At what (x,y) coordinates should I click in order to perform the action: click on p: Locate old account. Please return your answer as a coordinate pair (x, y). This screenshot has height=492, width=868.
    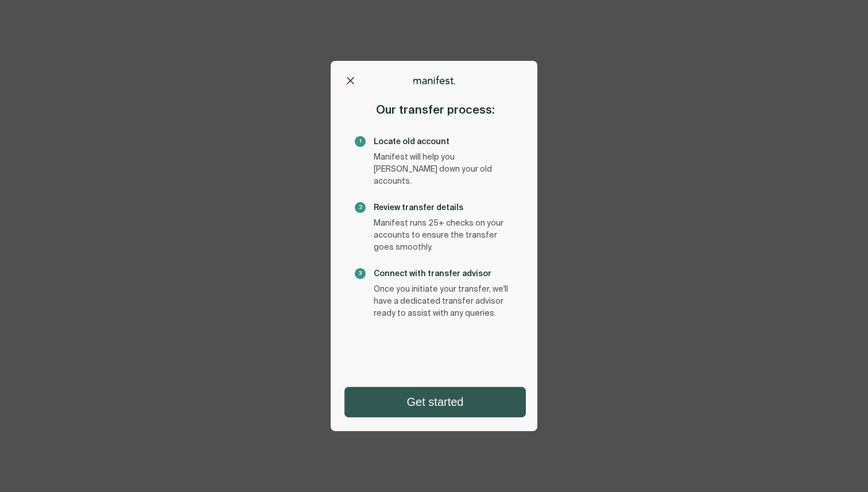
    Looking at the image, I should click on (442, 141).